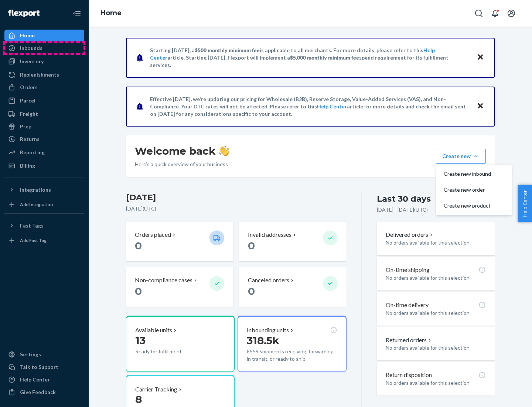 Image resolution: width=532 pixels, height=407 pixels. Describe the element at coordinates (461, 156) in the screenshot. I see `button: Create newCreate new inboundCreate new orderCreate new product` at that location.